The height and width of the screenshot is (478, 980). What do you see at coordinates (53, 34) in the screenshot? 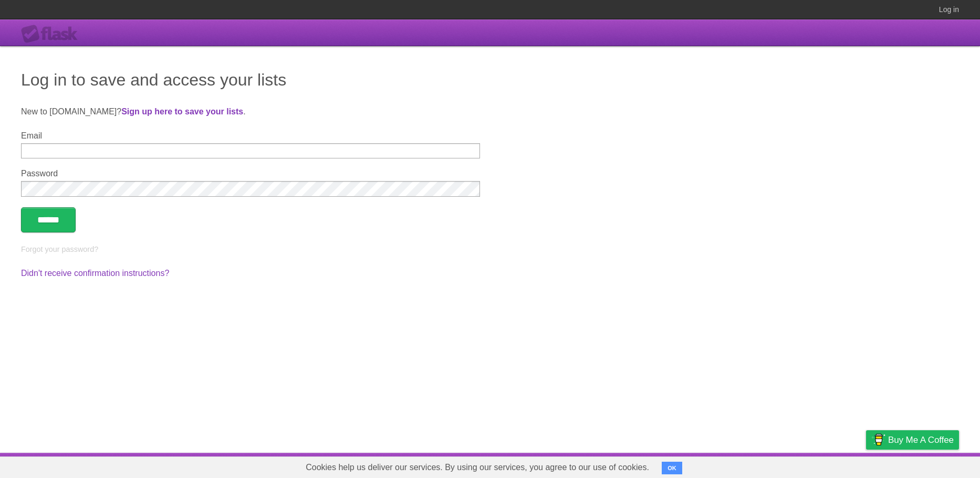
I see `div: Flask` at bounding box center [53, 34].